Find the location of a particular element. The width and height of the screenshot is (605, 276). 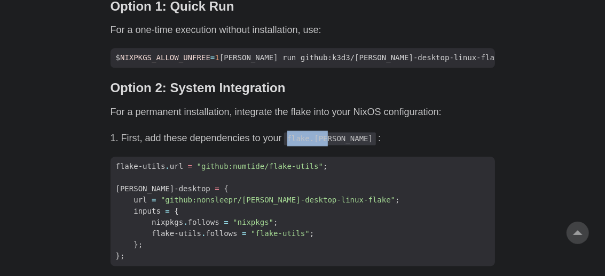

a: go to top is located at coordinates (577, 233).